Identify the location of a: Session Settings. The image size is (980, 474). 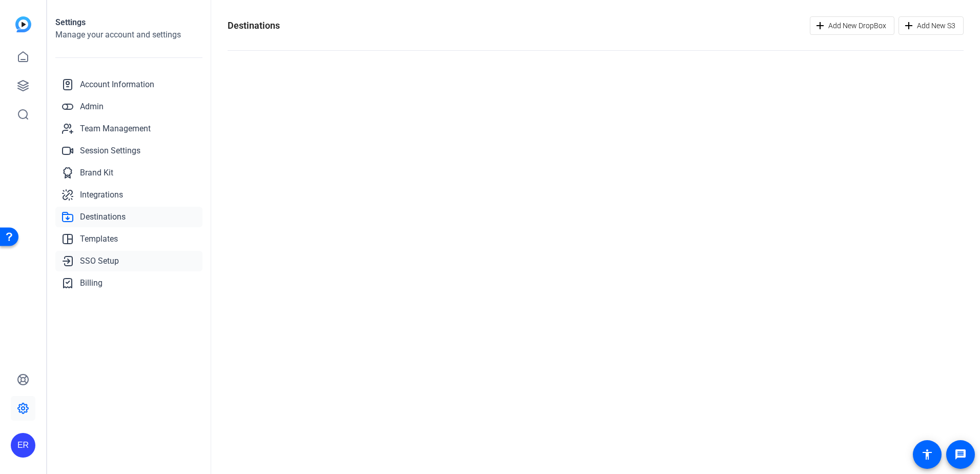
(129, 151).